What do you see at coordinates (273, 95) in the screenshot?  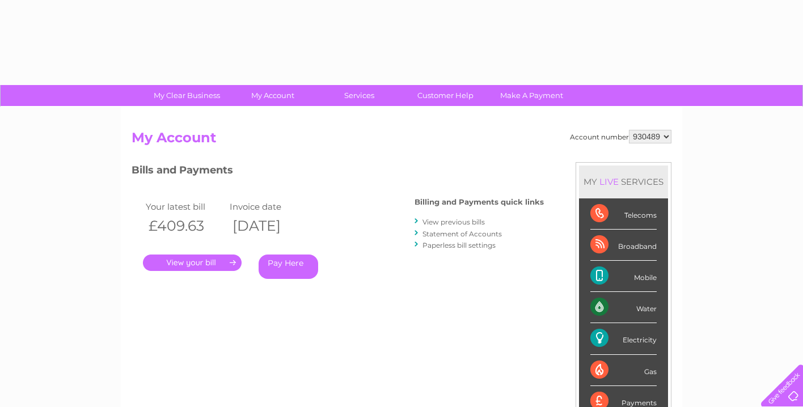 I see `a: My Account` at bounding box center [273, 95].